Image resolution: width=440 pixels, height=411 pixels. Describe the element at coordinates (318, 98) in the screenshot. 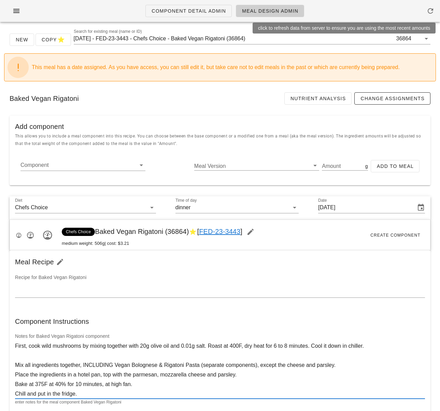

I see `a: Nutrient Analysis` at that location.